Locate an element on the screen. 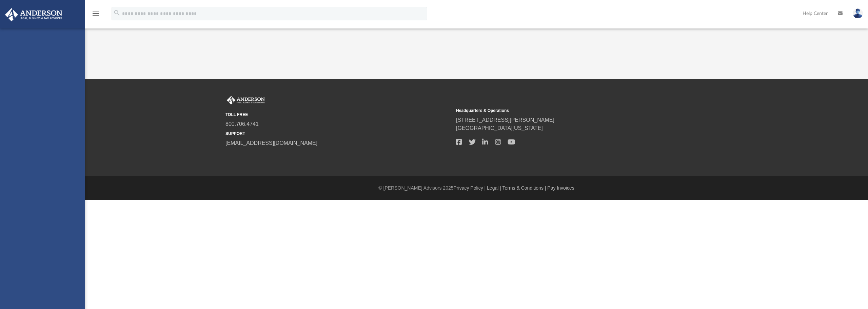 This screenshot has width=868, height=309. a: Terms & Conditions | is located at coordinates (524, 188).